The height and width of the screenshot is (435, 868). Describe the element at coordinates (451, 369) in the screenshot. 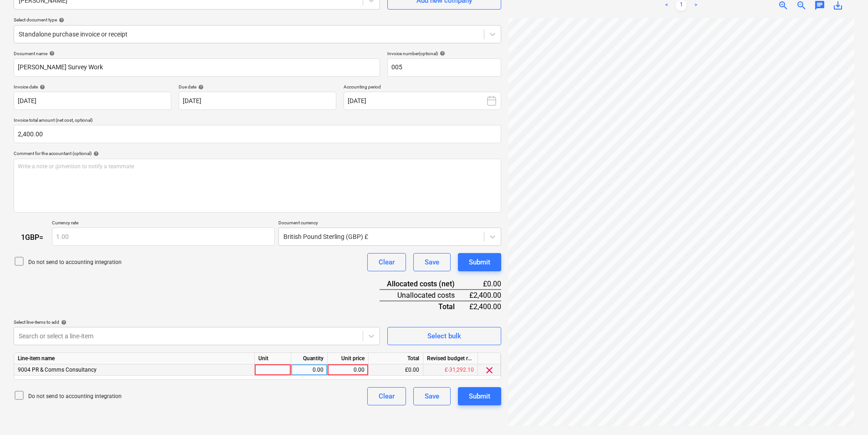

I see `div: £-31,292.10` at that location.